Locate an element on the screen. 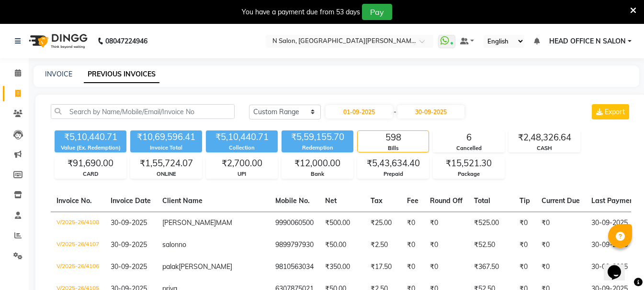  td: ₹52.50 is located at coordinates (490, 245).